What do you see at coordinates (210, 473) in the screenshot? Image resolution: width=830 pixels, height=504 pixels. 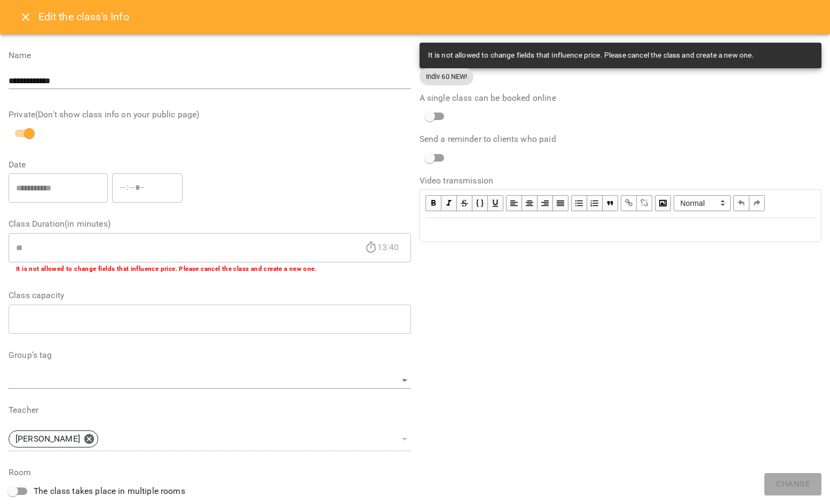 I see `label: Room` at bounding box center [210, 473].